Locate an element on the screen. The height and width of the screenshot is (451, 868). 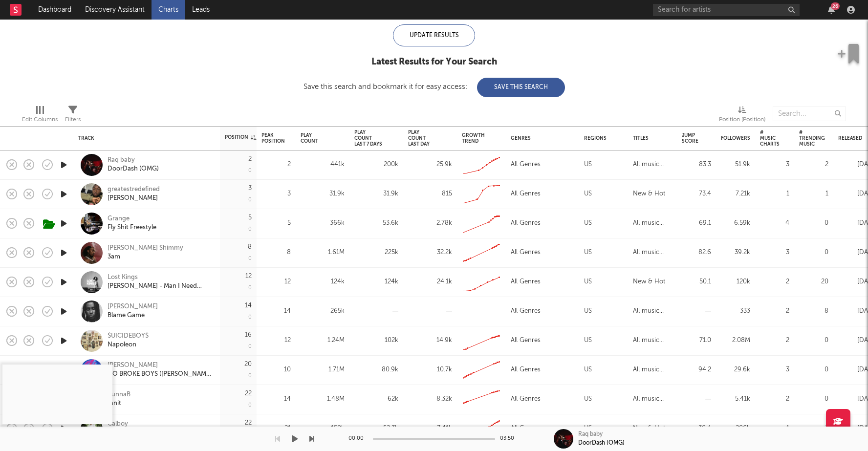
div: 03:50 is located at coordinates (510, 439).